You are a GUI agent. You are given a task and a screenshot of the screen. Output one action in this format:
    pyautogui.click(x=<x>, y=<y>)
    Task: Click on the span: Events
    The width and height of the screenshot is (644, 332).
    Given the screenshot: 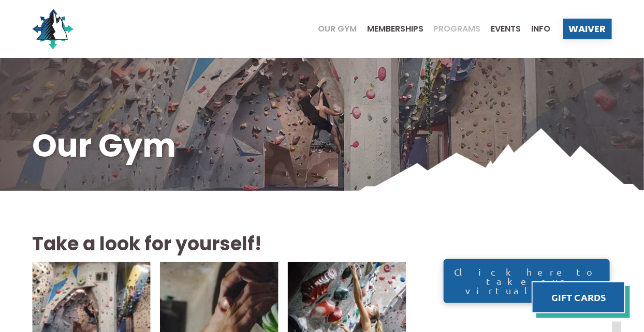 What is the action you would take?
    pyautogui.click(x=507, y=29)
    